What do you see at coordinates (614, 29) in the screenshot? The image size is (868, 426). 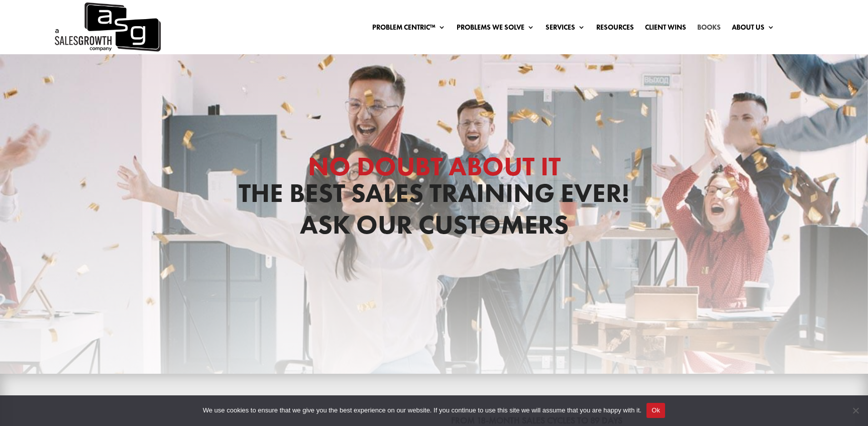 I see `a: Resources` at bounding box center [614, 29].